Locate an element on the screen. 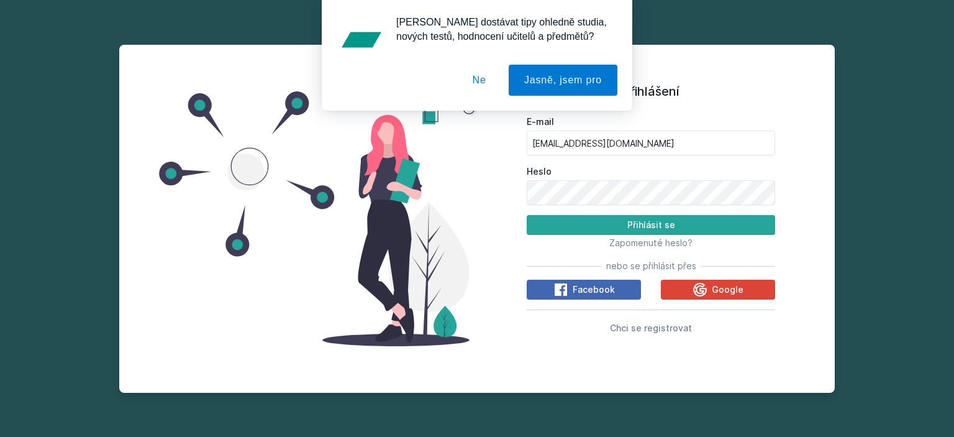 This screenshot has height=437, width=954. label: E-mail is located at coordinates (651, 122).